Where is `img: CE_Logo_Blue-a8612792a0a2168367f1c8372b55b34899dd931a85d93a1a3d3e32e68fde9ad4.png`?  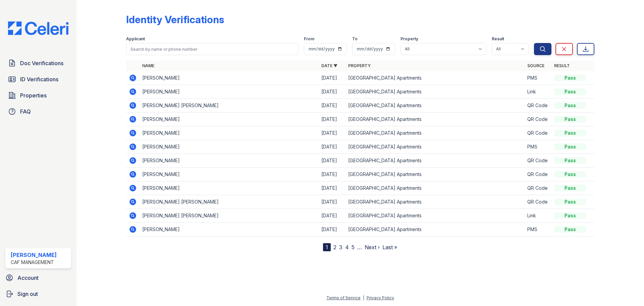
img: CE_Logo_Blue-a8612792a0a2168367f1c8372b55b34899dd931a85d93a1a3d3e32e68fde9ad4.png is located at coordinates (39, 28).